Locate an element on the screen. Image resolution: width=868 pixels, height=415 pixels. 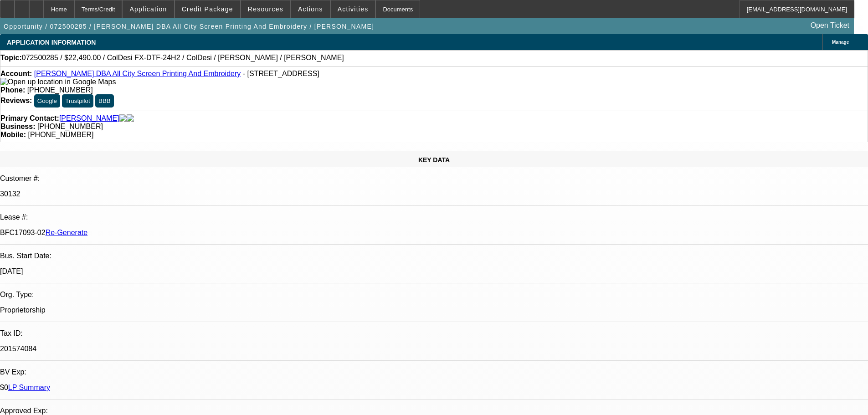
strong: Business: is located at coordinates (18, 126).